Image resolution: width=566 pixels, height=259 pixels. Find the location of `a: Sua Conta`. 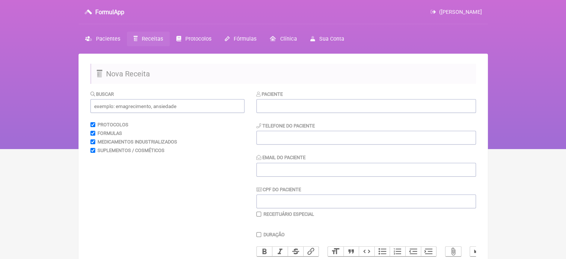

a: Sua Conta is located at coordinates (327, 39).